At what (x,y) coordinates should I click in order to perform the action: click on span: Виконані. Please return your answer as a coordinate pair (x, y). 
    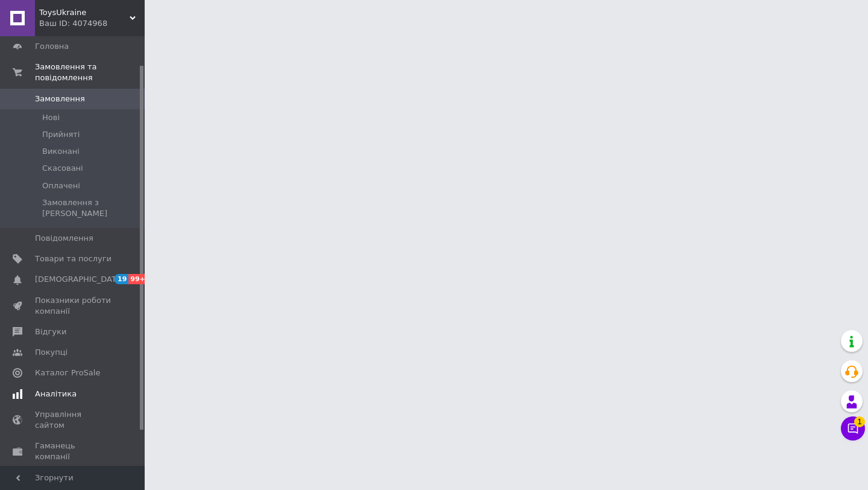
    Looking at the image, I should click on (61, 151).